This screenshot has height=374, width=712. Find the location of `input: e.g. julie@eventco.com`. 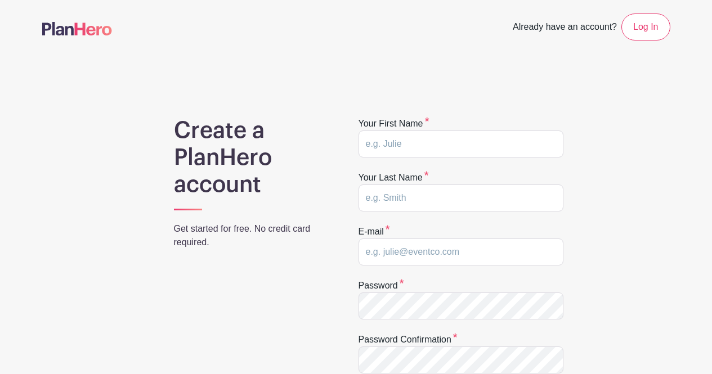

input: e.g. julie@eventco.com is located at coordinates (461, 252).